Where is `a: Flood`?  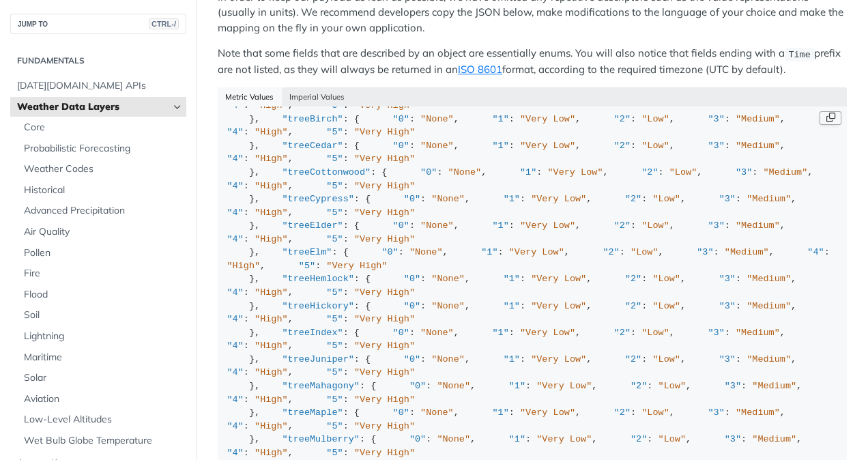 a: Flood is located at coordinates (102, 295).